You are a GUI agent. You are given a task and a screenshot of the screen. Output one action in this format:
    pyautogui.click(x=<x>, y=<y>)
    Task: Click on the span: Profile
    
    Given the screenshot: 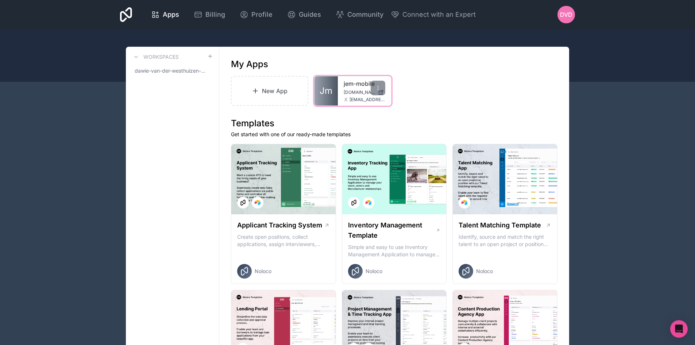 What is the action you would take?
    pyautogui.click(x=262, y=15)
    